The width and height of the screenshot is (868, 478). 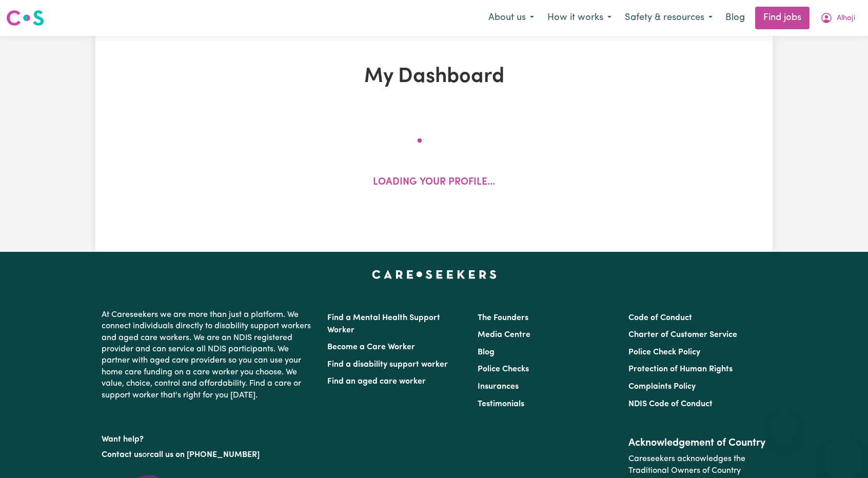 What do you see at coordinates (668, 18) in the screenshot?
I see `button: Safety & resources` at bounding box center [668, 18].